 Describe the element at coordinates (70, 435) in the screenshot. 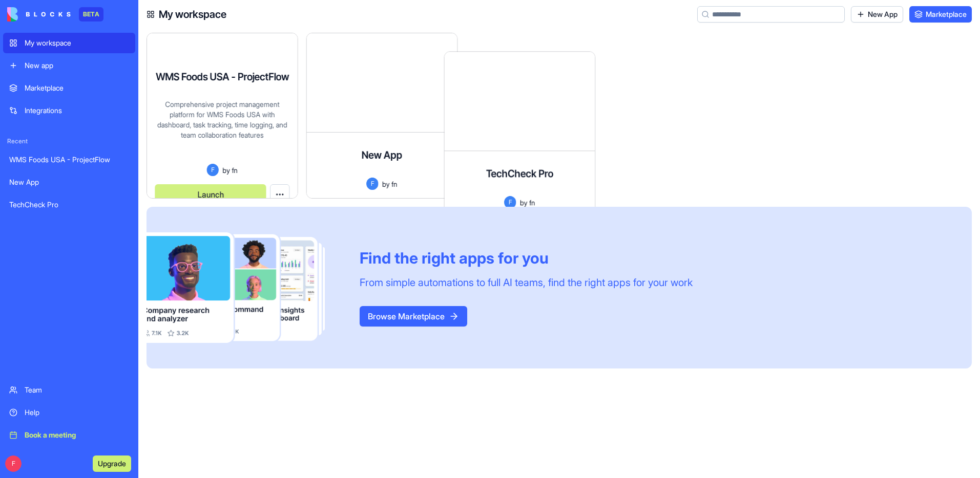

I see `a: Book a meeting` at that location.